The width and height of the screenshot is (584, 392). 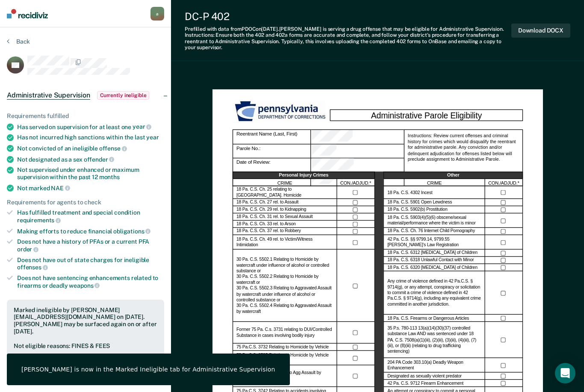 I want to click on label: 18 Pa. C.S. Ch. 33 rel. to Arson, so click(x=266, y=224).